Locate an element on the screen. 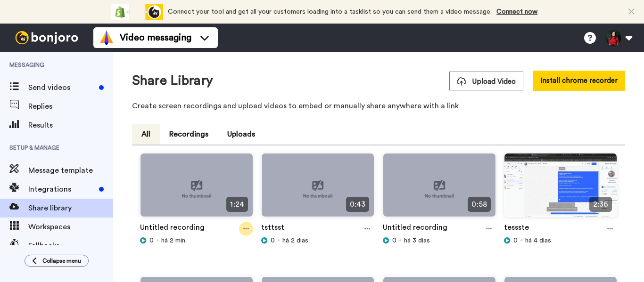 This screenshot has height=282, width=644. span: Upload Video is located at coordinates (486, 81).